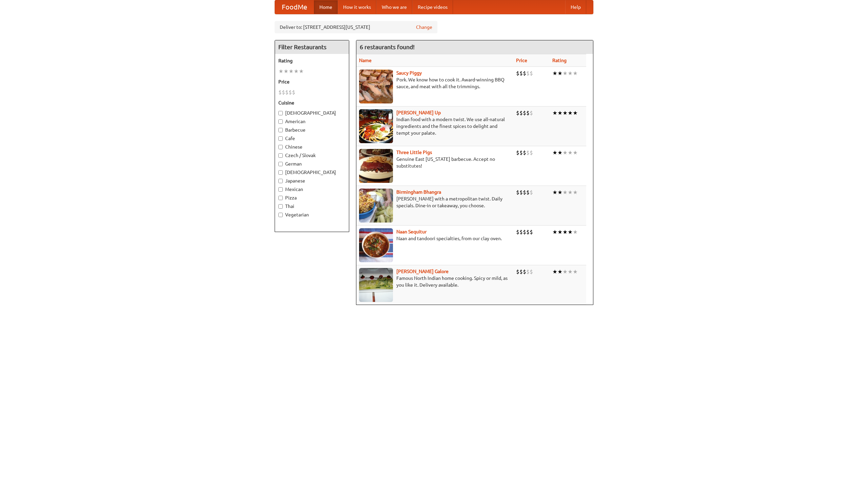 This screenshot has width=868, height=480. What do you see at coordinates (312, 103) in the screenshot?
I see `h5: Cuisine` at bounding box center [312, 103].